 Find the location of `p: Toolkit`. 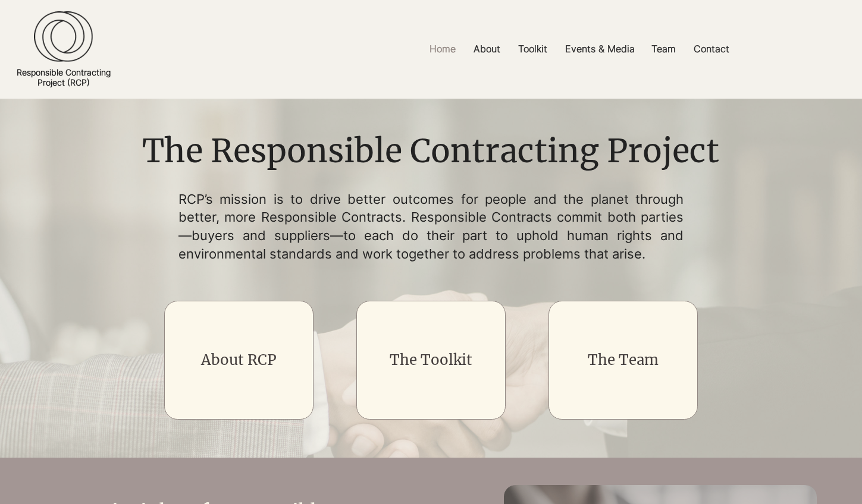

p: Toolkit is located at coordinates (533, 49).